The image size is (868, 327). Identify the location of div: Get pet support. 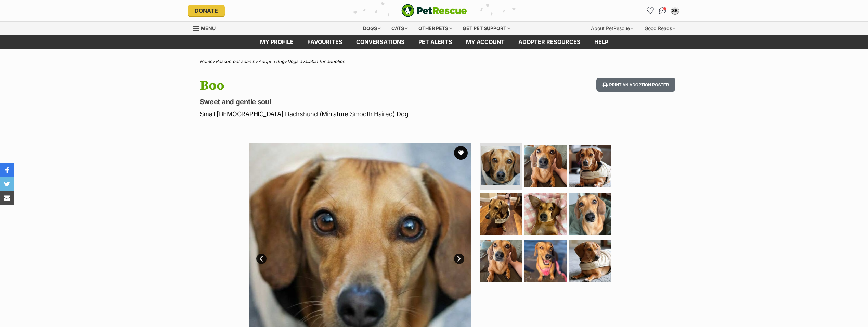
(486, 28).